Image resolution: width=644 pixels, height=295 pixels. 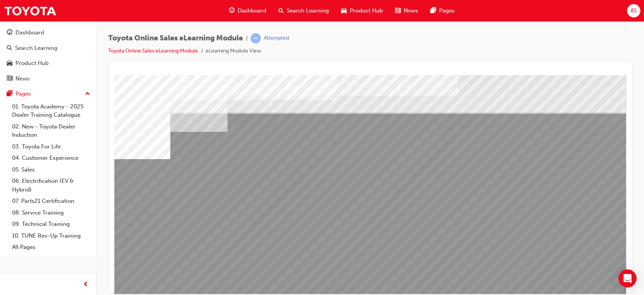 I want to click on span: AS, so click(x=634, y=11).